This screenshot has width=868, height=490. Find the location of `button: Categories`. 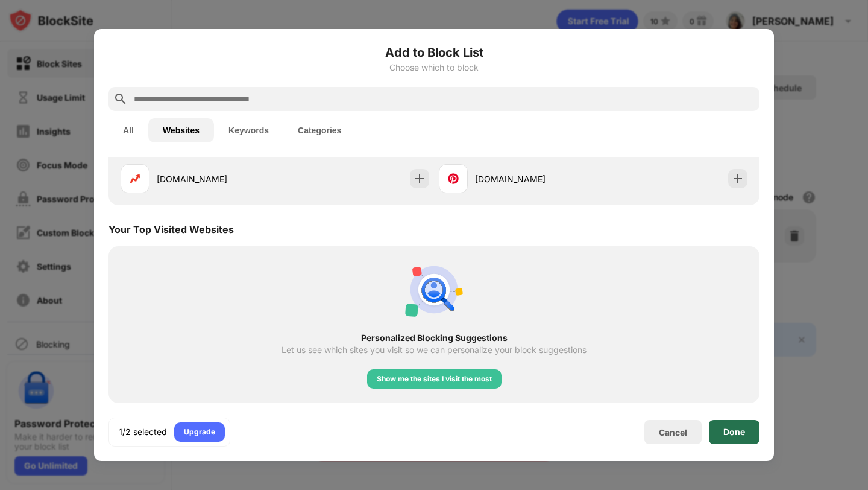

button: Categories is located at coordinates (319, 130).